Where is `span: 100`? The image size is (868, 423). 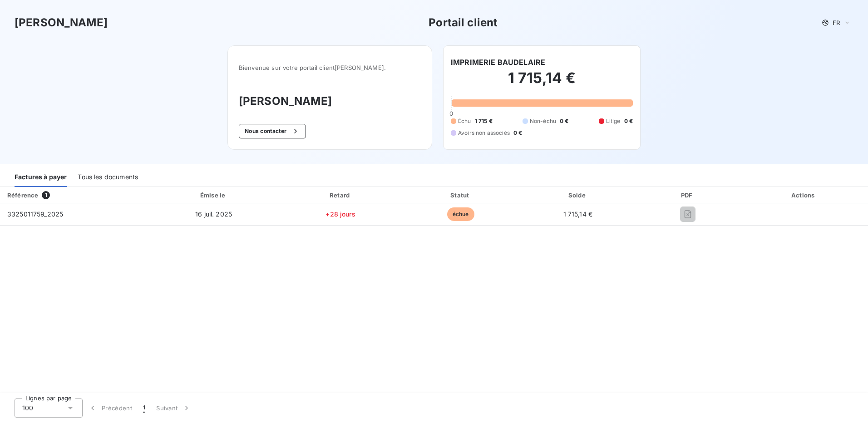 span: 100 is located at coordinates (27, 408).